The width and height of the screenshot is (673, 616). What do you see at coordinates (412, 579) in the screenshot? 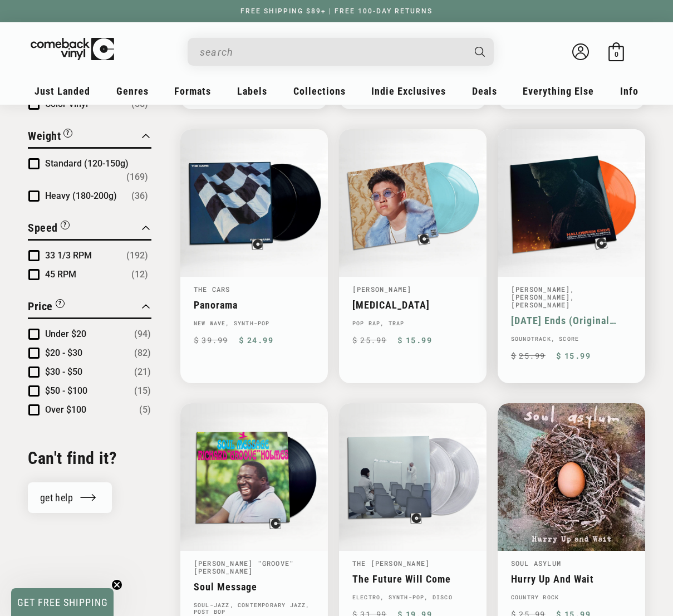
I see `a: The Future Will Come` at bounding box center [412, 579].